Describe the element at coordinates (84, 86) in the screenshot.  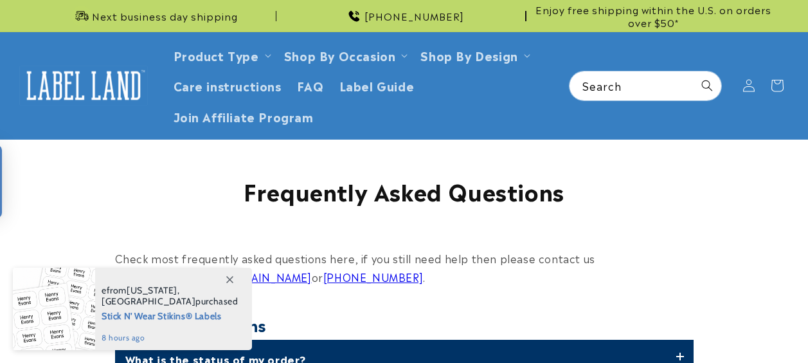
I see `img: Label Land` at that location.